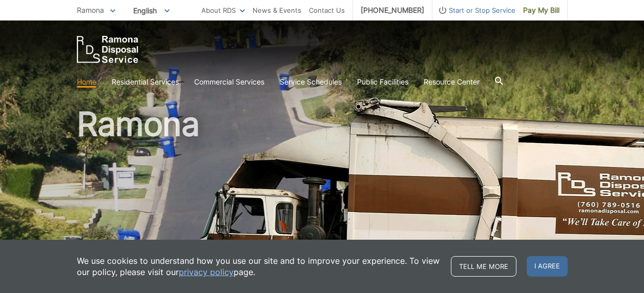 This screenshot has height=293, width=644. Describe the element at coordinates (311, 82) in the screenshot. I see `a: Service Schedules` at that location.